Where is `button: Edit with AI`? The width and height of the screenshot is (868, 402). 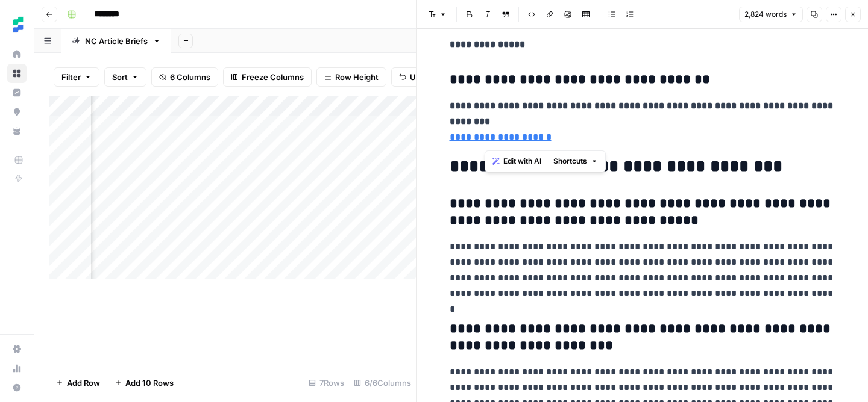 button: Edit with AI is located at coordinates (516, 161).